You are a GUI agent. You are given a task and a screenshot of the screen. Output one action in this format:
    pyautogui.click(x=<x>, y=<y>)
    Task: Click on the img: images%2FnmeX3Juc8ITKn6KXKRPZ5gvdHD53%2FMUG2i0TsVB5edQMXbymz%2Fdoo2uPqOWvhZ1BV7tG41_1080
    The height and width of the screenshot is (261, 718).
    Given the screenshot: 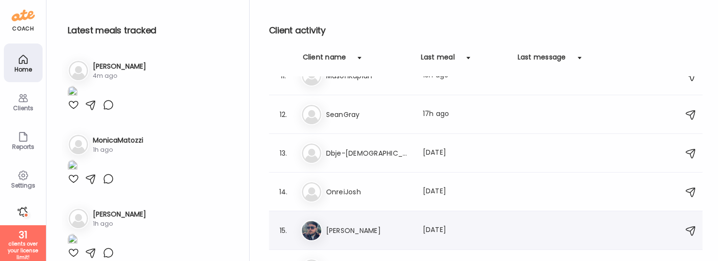 What is the action you would take?
    pyautogui.click(x=73, y=92)
    